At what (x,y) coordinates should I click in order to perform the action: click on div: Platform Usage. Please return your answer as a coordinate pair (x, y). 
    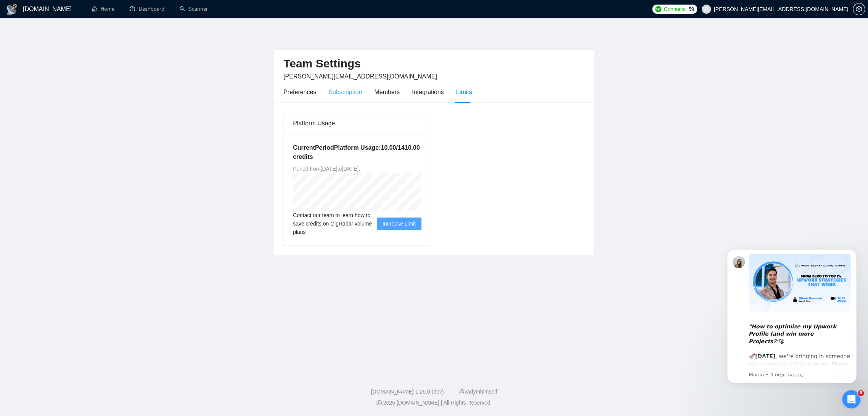
    Looking at the image, I should click on (357, 123).